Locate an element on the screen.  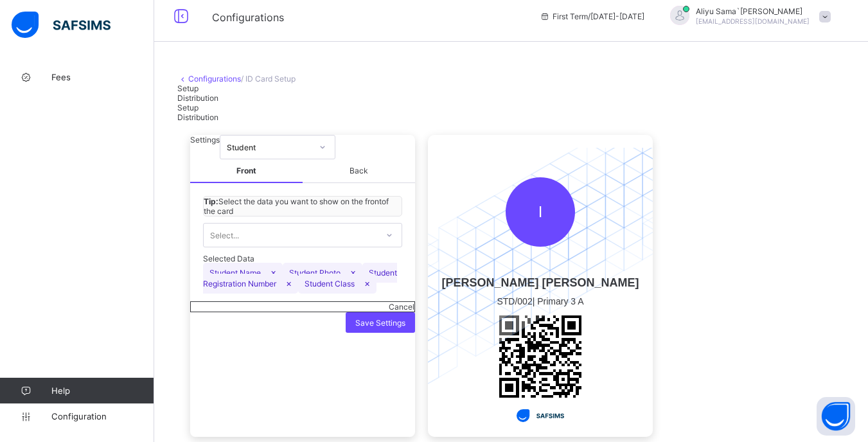
a: Configurations is located at coordinates (215, 79).